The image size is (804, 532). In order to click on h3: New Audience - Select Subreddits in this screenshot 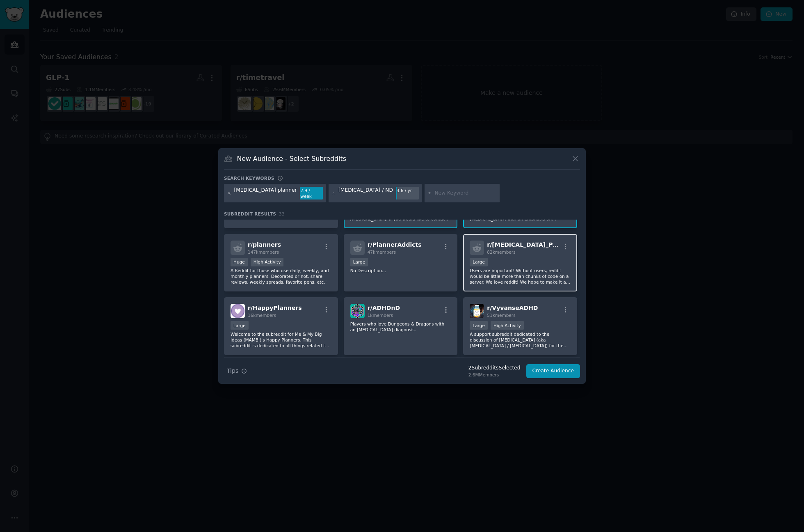, I will do `click(292, 158)`.